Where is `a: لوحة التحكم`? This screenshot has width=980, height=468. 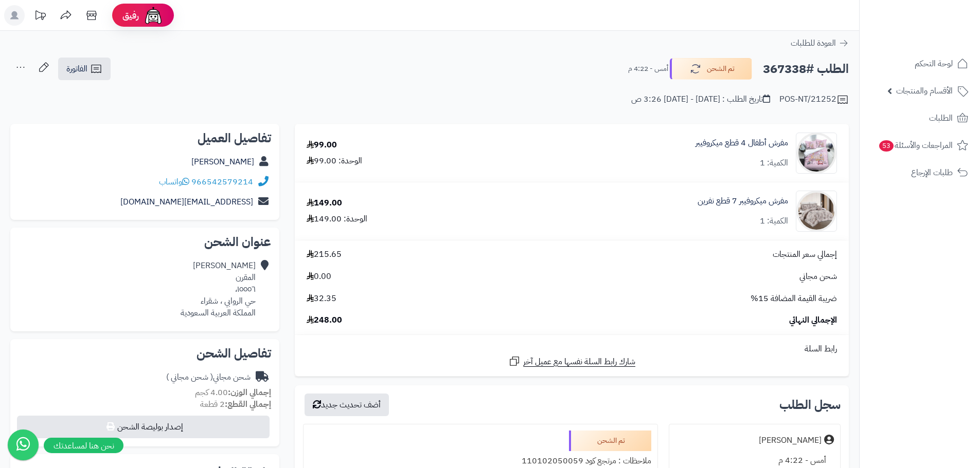
a: لوحة التحكم is located at coordinates (920, 64).